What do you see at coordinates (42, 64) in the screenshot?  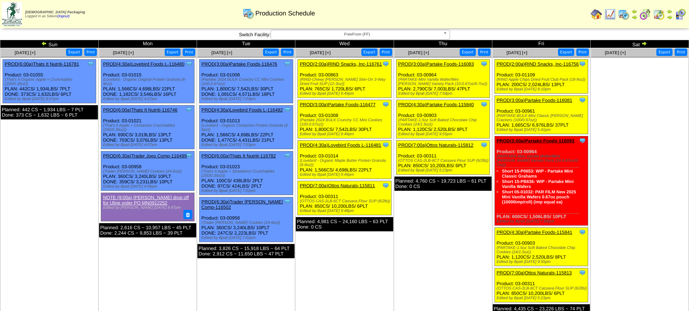 I see `a: PROD(6:00a)Thats It Nutriti-116781` at bounding box center [42, 64].